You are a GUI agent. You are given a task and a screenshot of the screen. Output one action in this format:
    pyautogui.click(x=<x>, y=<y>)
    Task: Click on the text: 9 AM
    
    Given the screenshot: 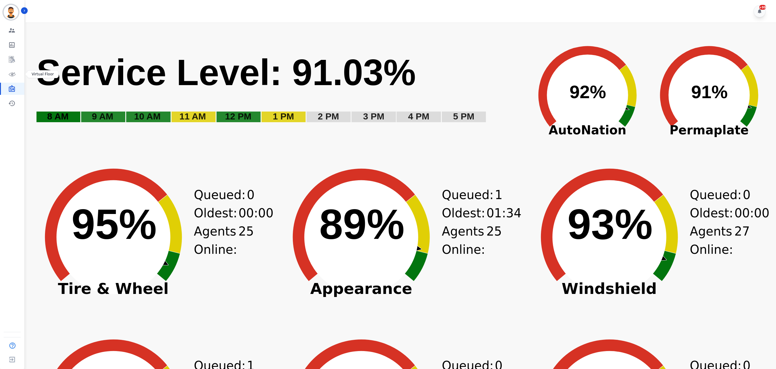 What is the action you would take?
    pyautogui.click(x=103, y=116)
    